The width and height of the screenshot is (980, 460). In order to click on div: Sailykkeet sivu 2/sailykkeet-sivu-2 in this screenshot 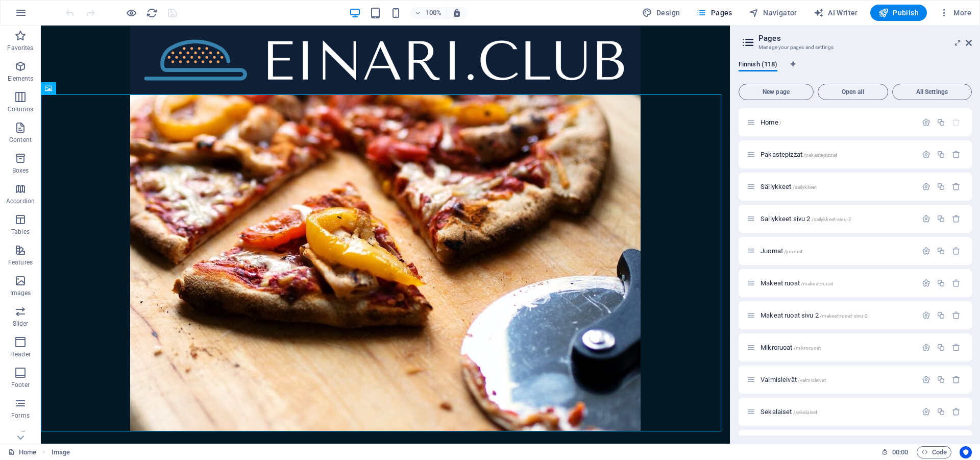, I will do `click(837, 219)`.